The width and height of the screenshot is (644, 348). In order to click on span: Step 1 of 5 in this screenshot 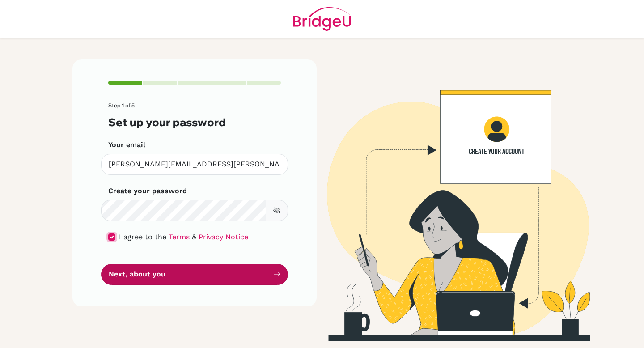, I will do `click(121, 105)`.